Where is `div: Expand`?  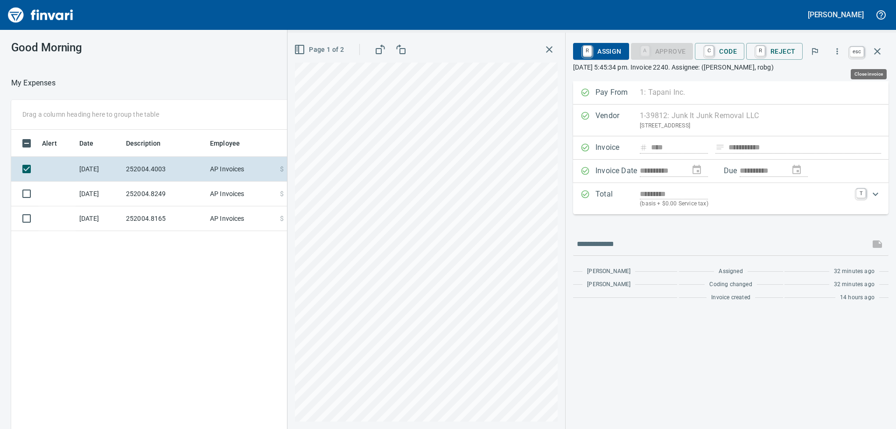
div: Expand is located at coordinates (731, 198).